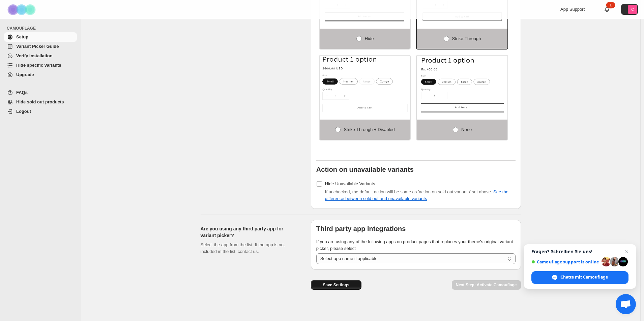  What do you see at coordinates (336, 285) in the screenshot?
I see `button: Save Settings` at bounding box center [336, 285].